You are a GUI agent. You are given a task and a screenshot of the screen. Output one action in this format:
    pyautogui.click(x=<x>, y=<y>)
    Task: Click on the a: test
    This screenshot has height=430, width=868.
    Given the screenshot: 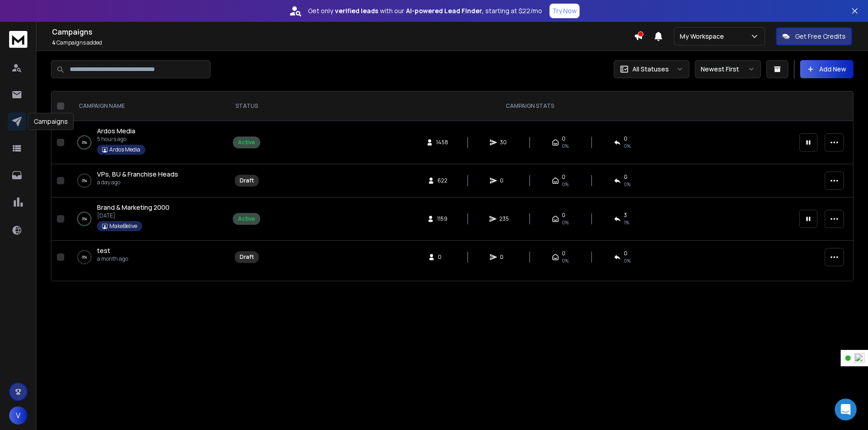 What is the action you would take?
    pyautogui.click(x=103, y=251)
    